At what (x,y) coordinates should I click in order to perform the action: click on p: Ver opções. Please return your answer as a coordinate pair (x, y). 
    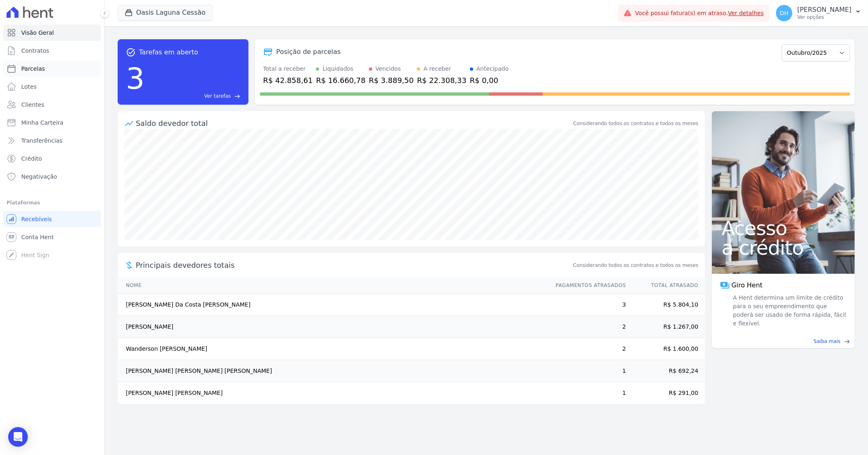
    Looking at the image, I should click on (824, 17).